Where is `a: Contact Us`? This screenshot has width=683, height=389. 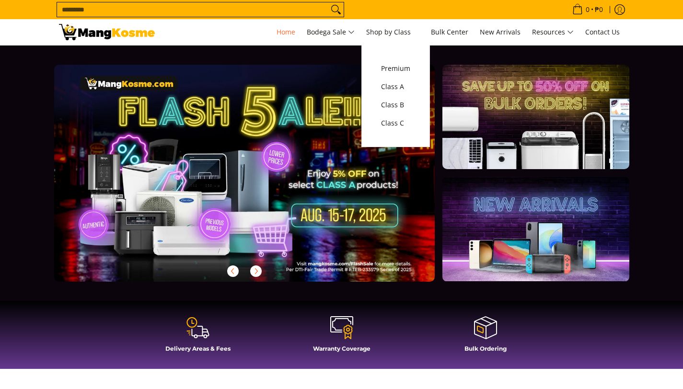
a: Contact Us is located at coordinates (603, 32).